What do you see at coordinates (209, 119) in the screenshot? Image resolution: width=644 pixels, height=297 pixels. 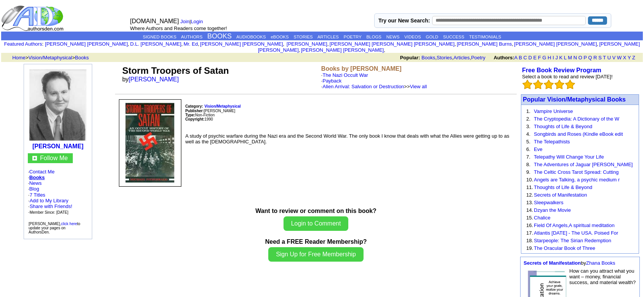 I see `font: 1990` at bounding box center [209, 119].